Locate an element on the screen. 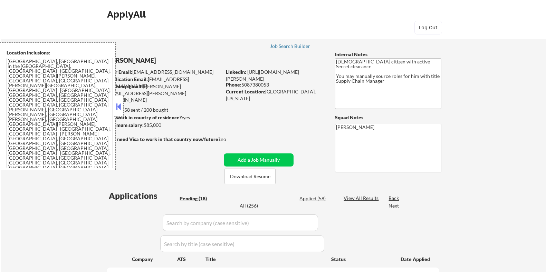 The width and height of the screenshot is (546, 272). div: Pending (18) is located at coordinates (197, 199).